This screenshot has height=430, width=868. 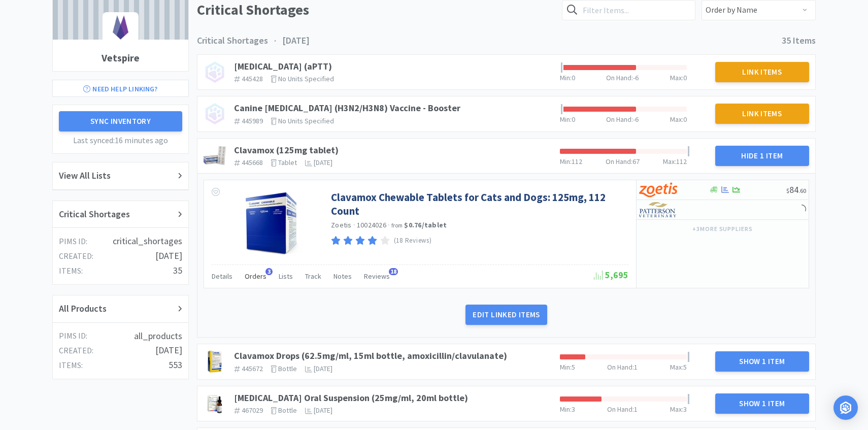 I want to click on span: Notes, so click(x=342, y=276).